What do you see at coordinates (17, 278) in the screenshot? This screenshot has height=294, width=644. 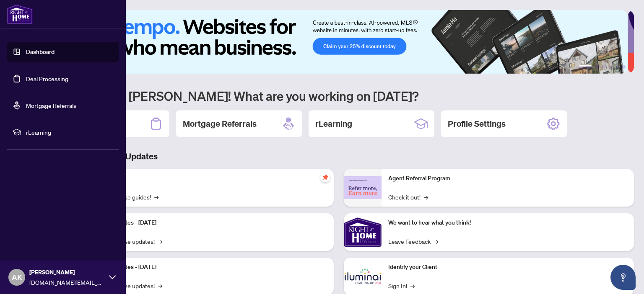 I see `span: AK` at bounding box center [17, 278].